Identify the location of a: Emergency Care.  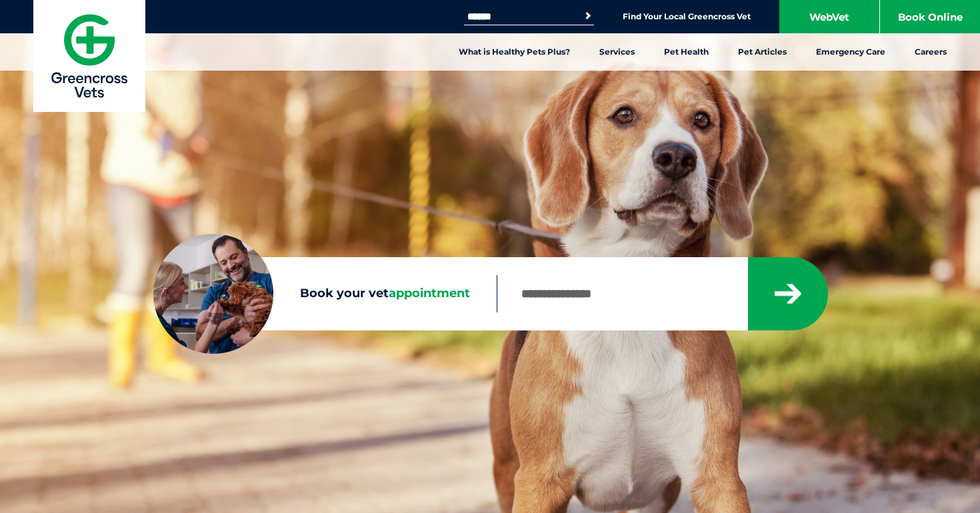
(851, 52).